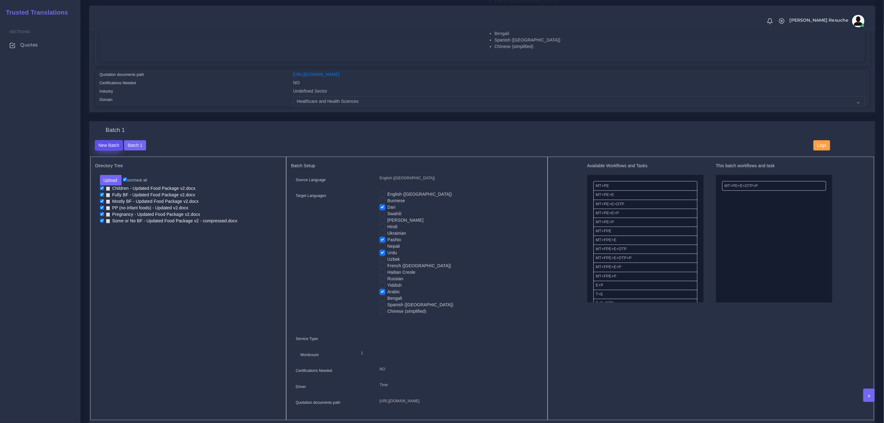 The image size is (884, 423). What do you see at coordinates (393, 246) in the screenshot?
I see `label: Nepali` at bounding box center [393, 246].